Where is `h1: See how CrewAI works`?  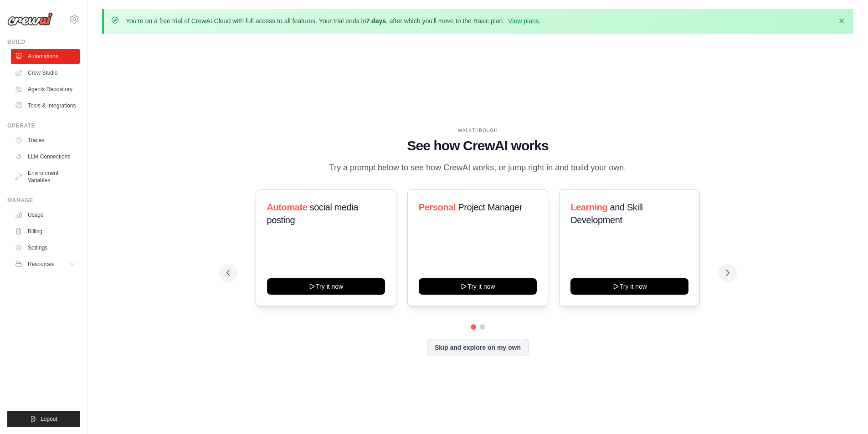
h1: See how CrewAI works is located at coordinates (478, 146).